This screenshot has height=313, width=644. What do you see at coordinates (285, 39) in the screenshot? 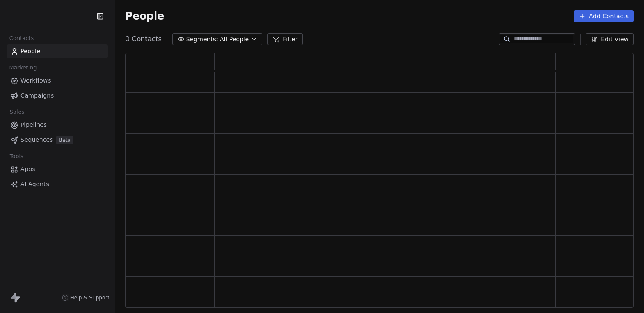
I see `button: Filter` at bounding box center [285, 39].